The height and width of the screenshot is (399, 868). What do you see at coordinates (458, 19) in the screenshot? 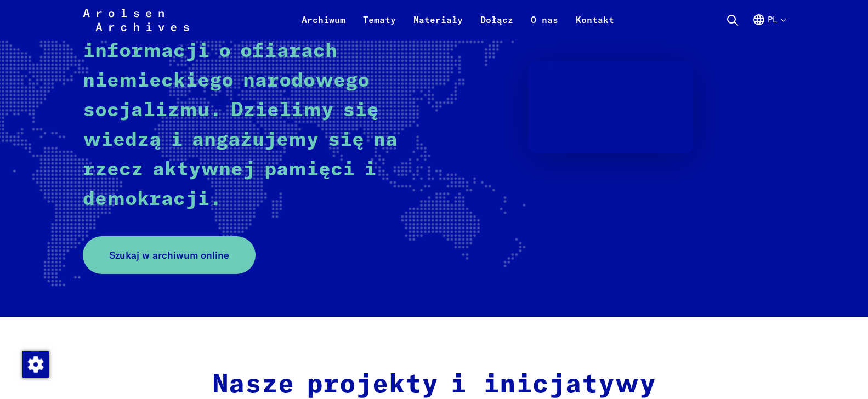
I see `nav: Podstawowy` at bounding box center [458, 19].